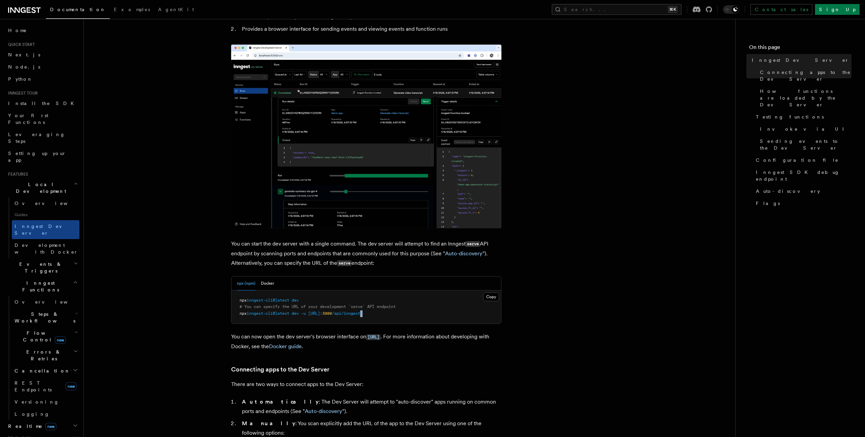 The image size is (865, 437). I want to click on a: Your first Functions, so click(42, 119).